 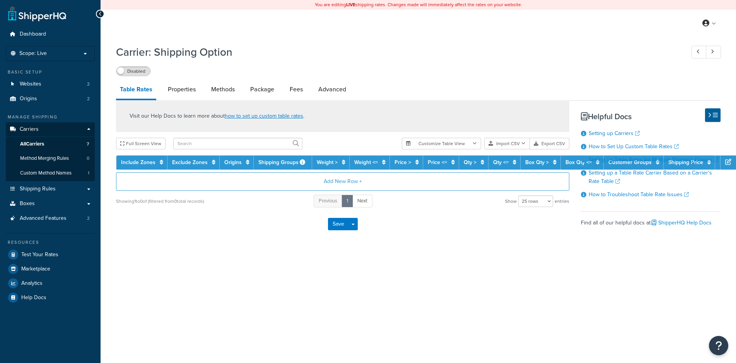 What do you see at coordinates (403, 162) in the screenshot?
I see `a: Price >` at bounding box center [403, 162].